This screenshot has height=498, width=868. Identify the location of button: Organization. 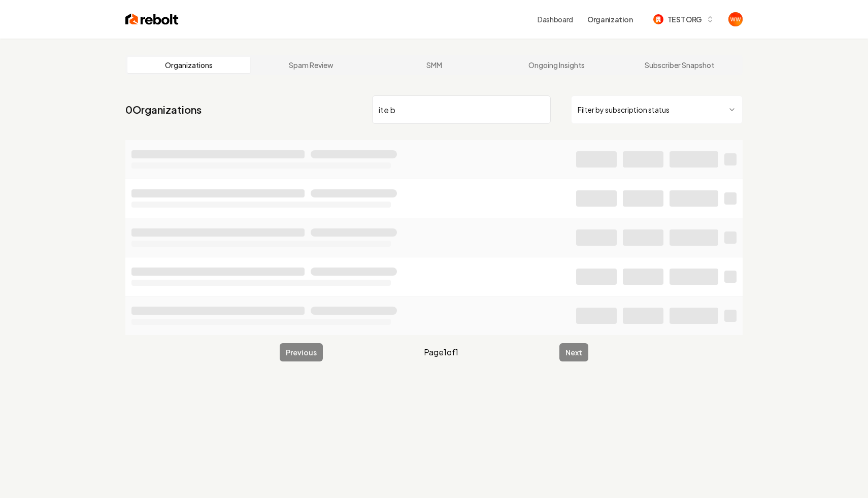
(610, 19).